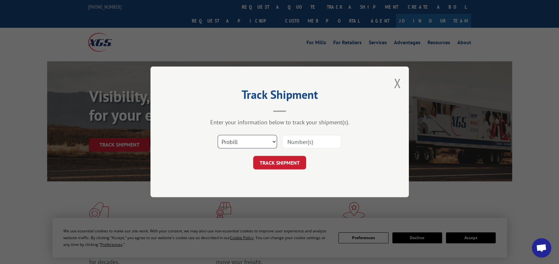  I want to click on button: TRACK SHIPMENT, so click(280, 163).